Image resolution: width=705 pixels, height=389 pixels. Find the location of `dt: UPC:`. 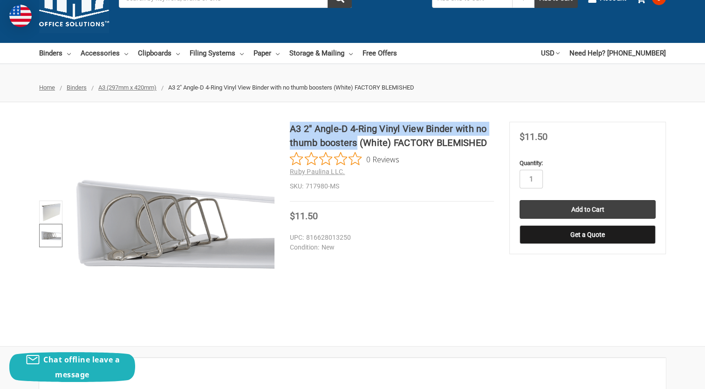

dt: UPC: is located at coordinates (297, 237).